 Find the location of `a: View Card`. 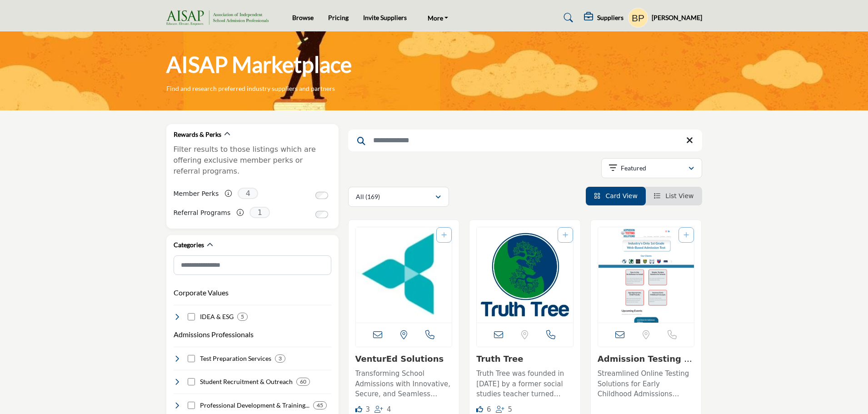

a: View Card is located at coordinates (616, 196).